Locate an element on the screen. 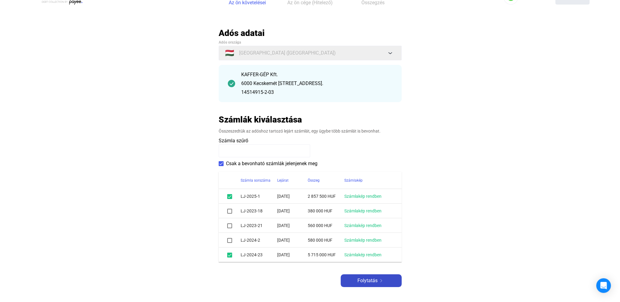 This screenshot has height=302, width=620. h2: Adós adatai is located at coordinates (310, 33).